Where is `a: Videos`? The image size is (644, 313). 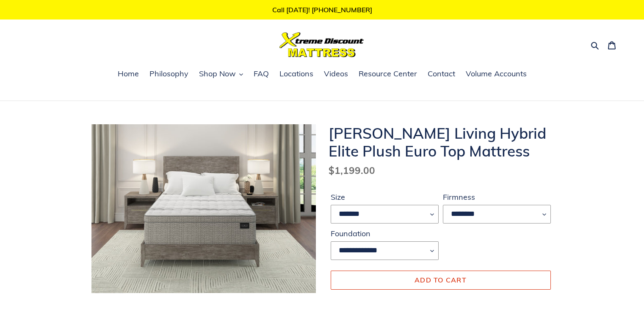 a: Videos is located at coordinates (336, 74).